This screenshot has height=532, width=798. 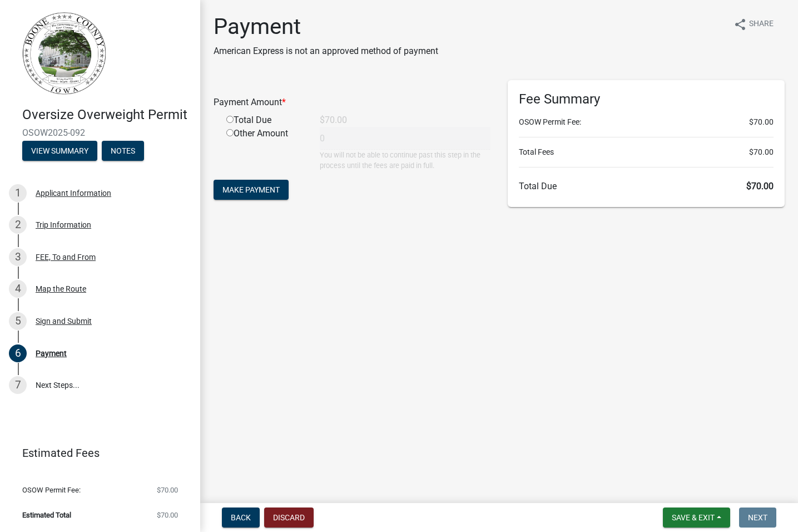 I want to click on button: Make Payment, so click(x=251, y=190).